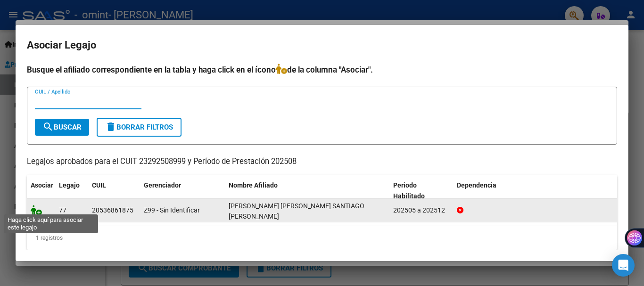 Image resolution: width=644 pixels, height=286 pixels. I want to click on span: Buscar, so click(62, 127).